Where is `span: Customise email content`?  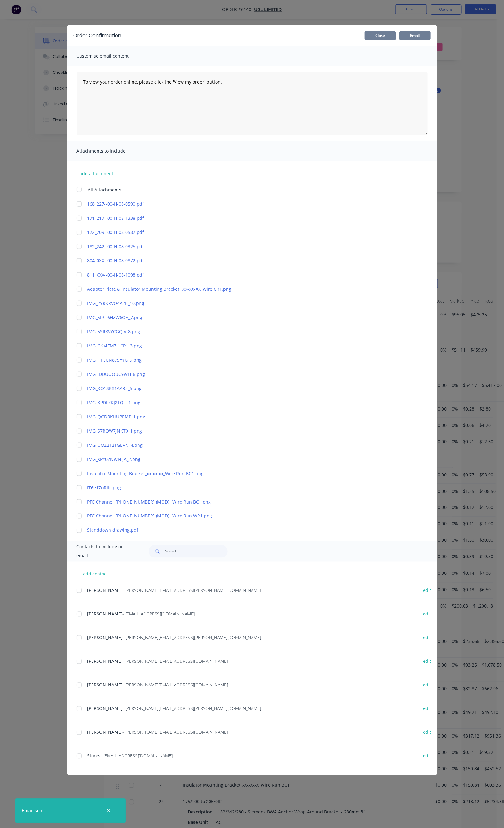 span: Customise email content is located at coordinates (111, 56).